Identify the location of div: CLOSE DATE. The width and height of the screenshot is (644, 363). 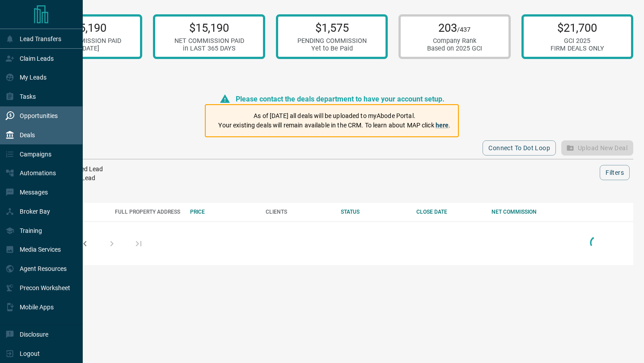
(449, 212).